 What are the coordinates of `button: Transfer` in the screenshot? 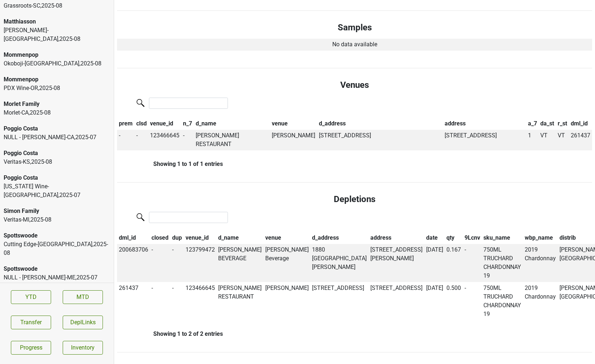 It's located at (31, 323).